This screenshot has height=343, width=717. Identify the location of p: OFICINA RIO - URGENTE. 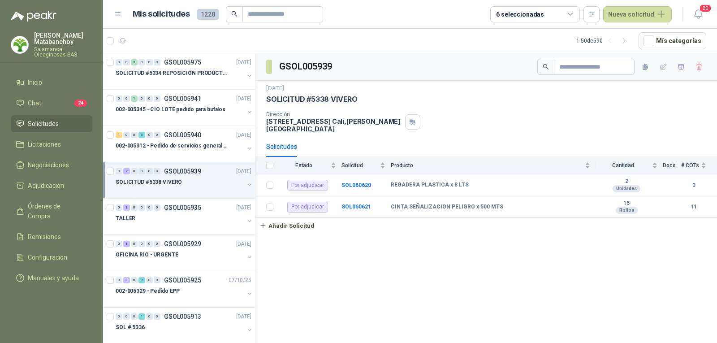
(147, 255).